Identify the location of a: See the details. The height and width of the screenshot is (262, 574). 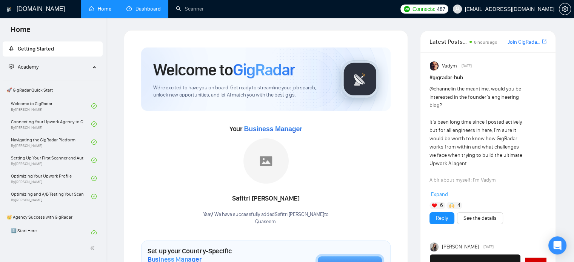
(480, 218).